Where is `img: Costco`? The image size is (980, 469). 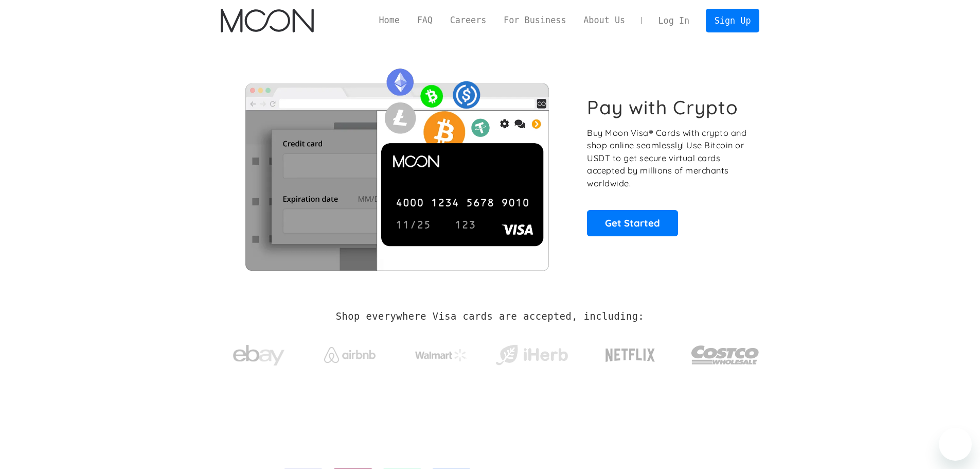 img: Costco is located at coordinates (725, 355).